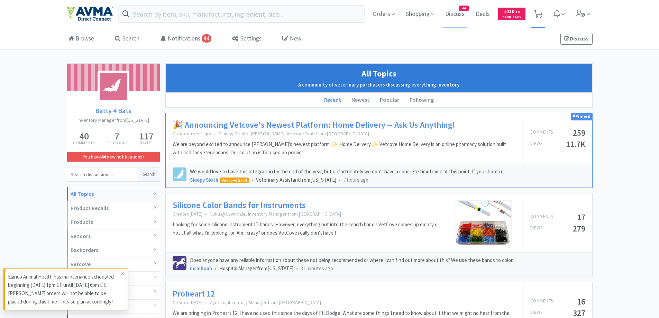 The height and width of the screenshot is (318, 659). Describe the element at coordinates (117, 143) in the screenshot. I see `p: Following` at that location.